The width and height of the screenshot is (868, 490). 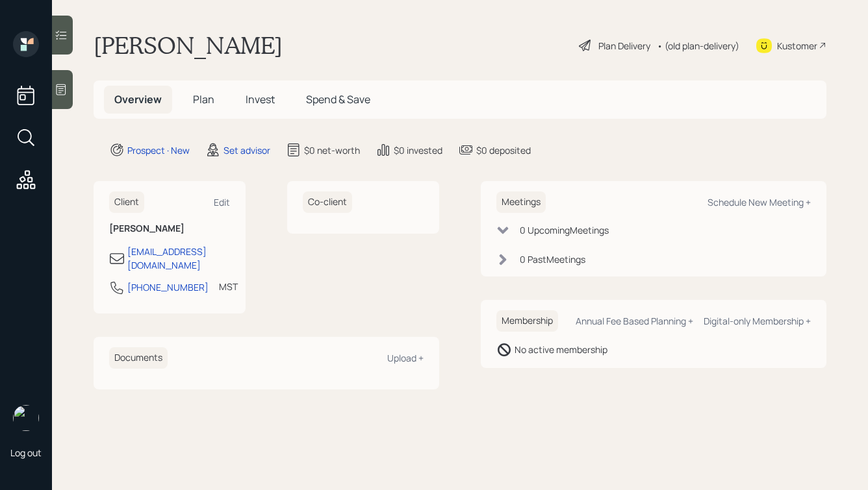 What do you see at coordinates (634, 321) in the screenshot?
I see `div: Annual Fee Based Planning +` at bounding box center [634, 321].